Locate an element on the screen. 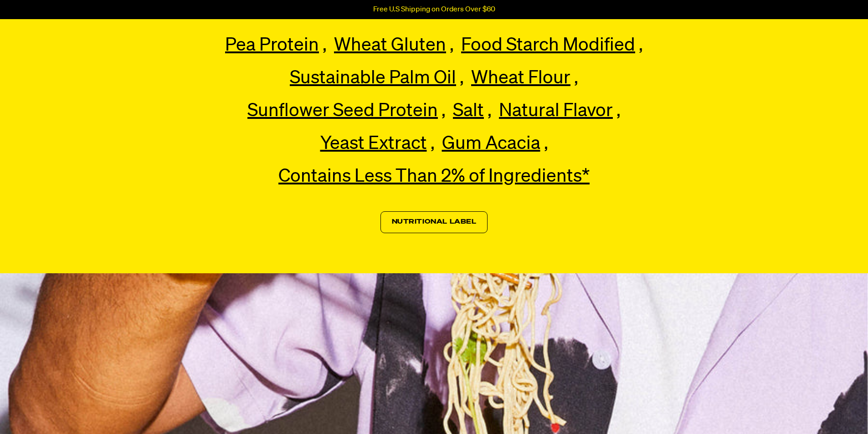  span: Wheat Gluten is located at coordinates (390, 45).